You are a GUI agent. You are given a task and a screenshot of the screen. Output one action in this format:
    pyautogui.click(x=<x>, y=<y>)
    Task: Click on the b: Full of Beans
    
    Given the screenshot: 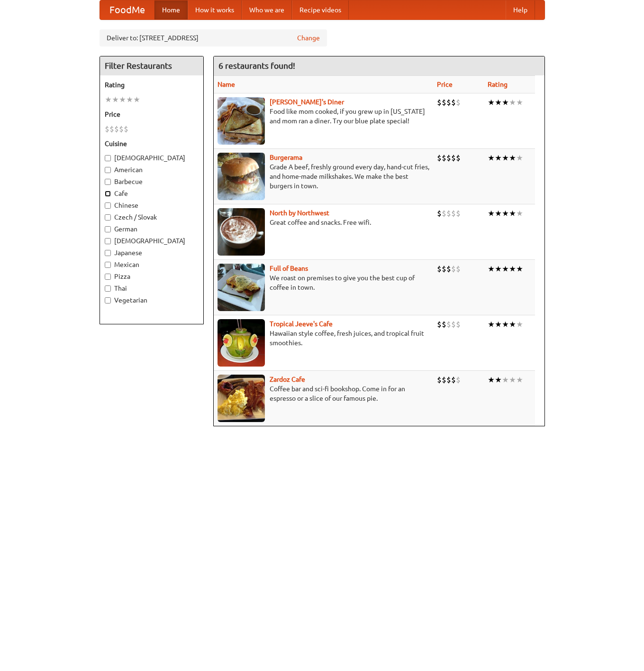 What is the action you would take?
    pyautogui.click(x=289, y=268)
    